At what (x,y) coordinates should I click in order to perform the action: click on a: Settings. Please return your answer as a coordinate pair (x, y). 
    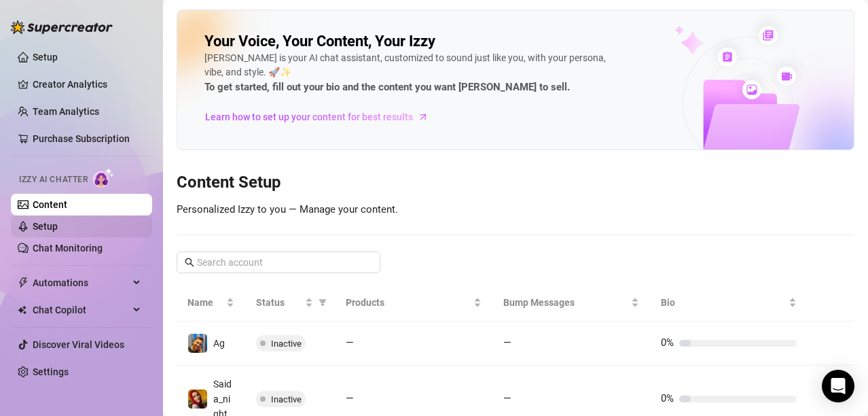
    Looking at the image, I should click on (50, 372).